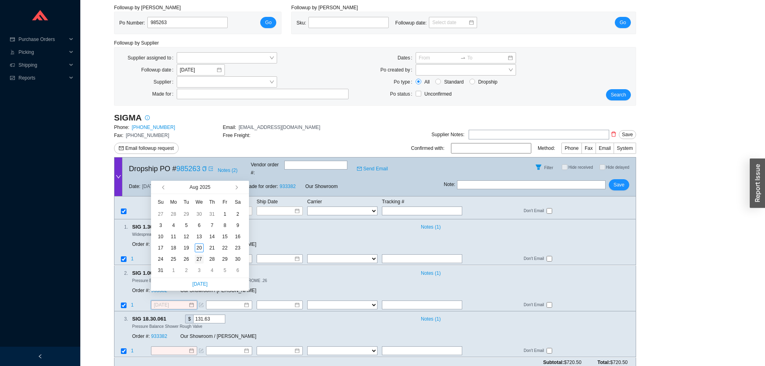 This screenshot has width=765, height=366. Describe the element at coordinates (449, 185) in the screenshot. I see `span: Note :` at that location.